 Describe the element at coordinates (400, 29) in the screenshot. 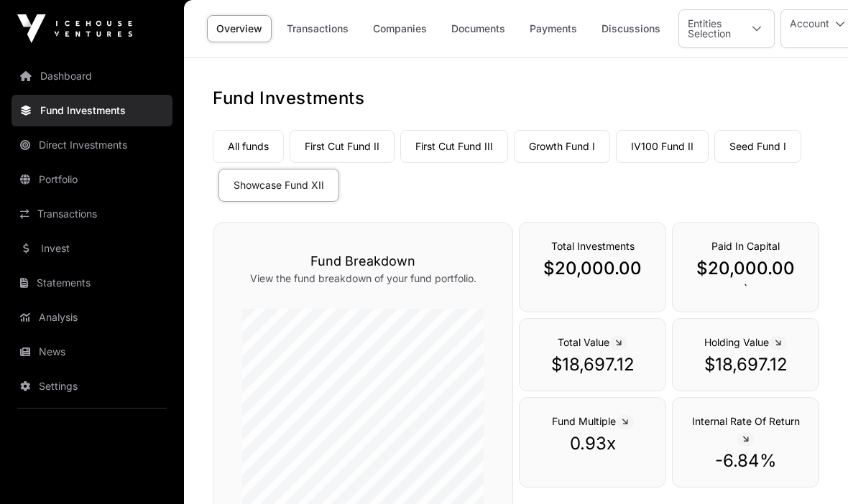

I see `a: Companies` at that location.